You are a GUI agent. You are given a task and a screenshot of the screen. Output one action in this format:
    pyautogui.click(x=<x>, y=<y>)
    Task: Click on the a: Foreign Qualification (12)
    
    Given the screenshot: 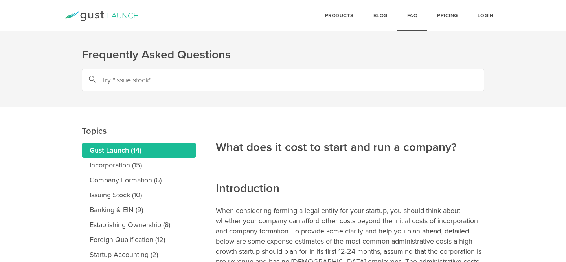 What is the action you would take?
    pyautogui.click(x=139, y=240)
    